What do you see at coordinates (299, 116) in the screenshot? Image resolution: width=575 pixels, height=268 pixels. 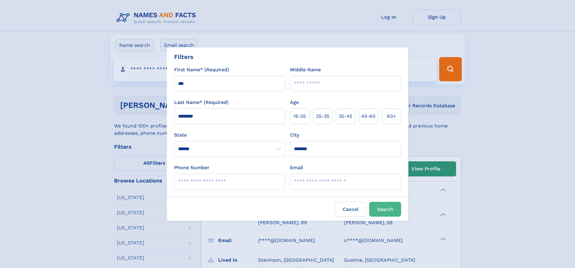 I see `span: 18‑25` at bounding box center [299, 116].